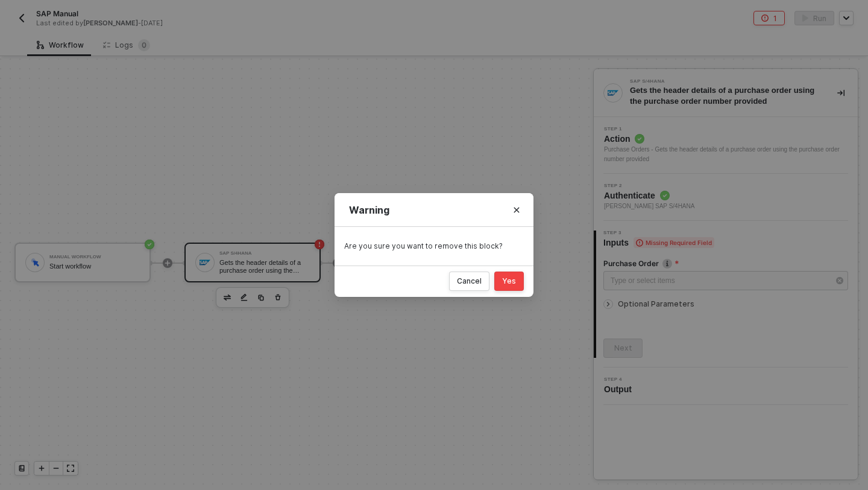  What do you see at coordinates (509, 281) in the screenshot?
I see `button: Yes` at bounding box center [509, 281].